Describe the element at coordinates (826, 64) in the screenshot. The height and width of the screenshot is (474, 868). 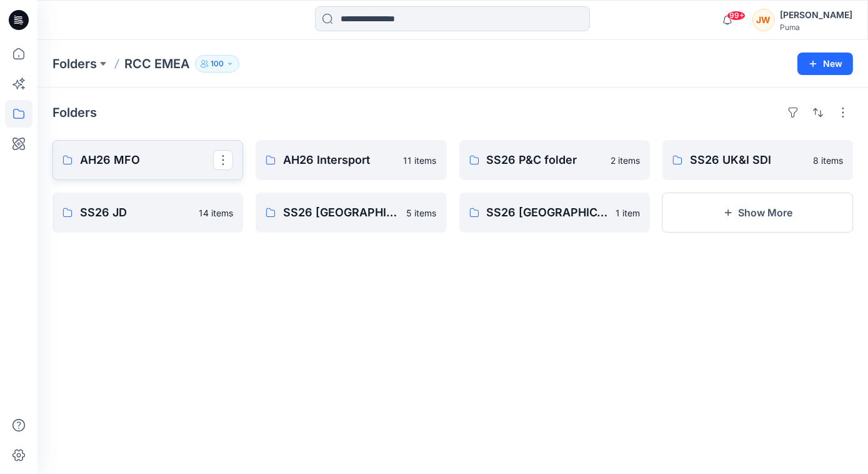
I see `button: New` at that location.